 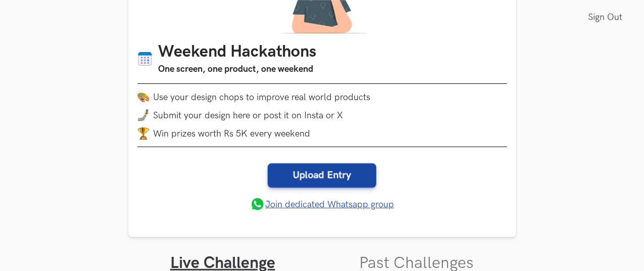 What do you see at coordinates (143, 133) in the screenshot?
I see `img: trophy.png` at bounding box center [143, 133].